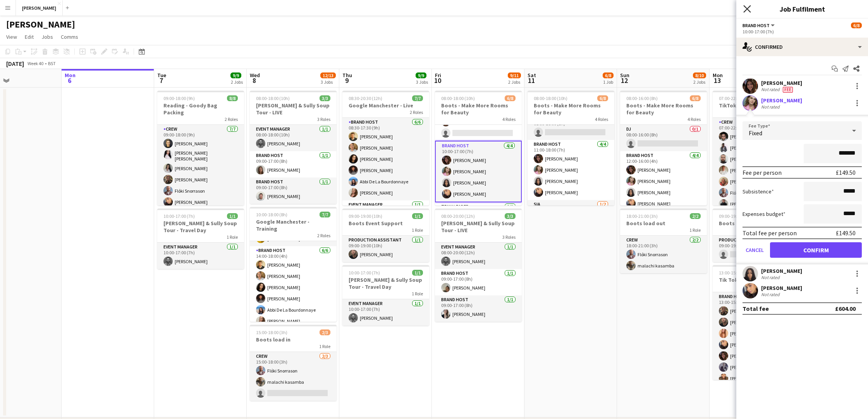 This screenshot has width=868, height=419. Describe the element at coordinates (328, 75) in the screenshot. I see `span: 12/13` at that location.